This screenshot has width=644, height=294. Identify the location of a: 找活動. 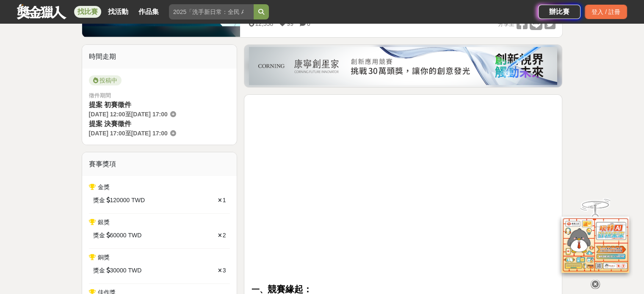
(118, 12).